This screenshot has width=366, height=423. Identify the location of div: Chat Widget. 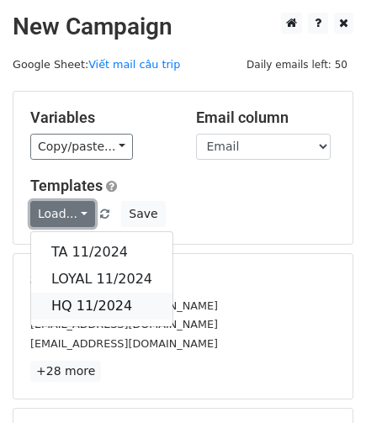
(324, 383).